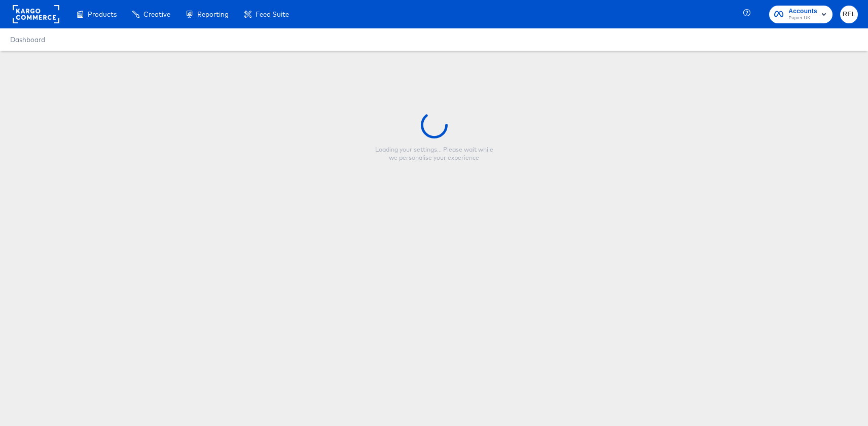 The image size is (868, 426). I want to click on a: Dashboard, so click(28, 40).